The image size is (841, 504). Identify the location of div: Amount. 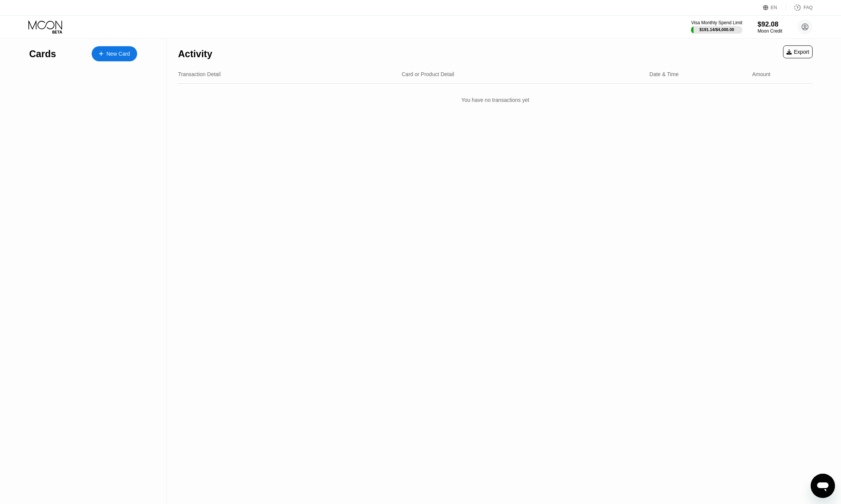
(762, 75).